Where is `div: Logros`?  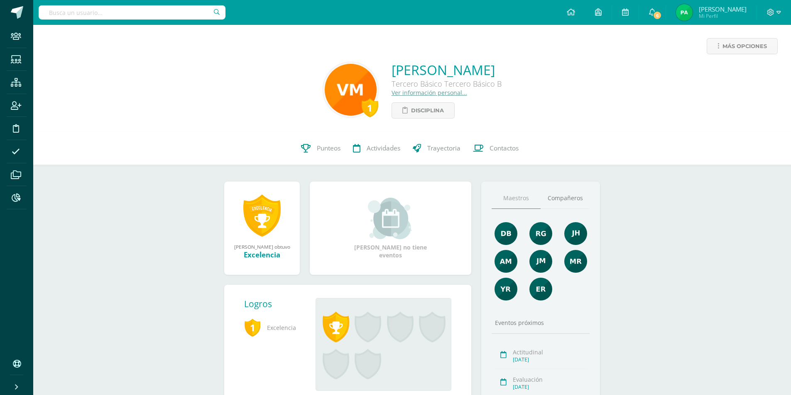
div: Logros is located at coordinates (276, 304).